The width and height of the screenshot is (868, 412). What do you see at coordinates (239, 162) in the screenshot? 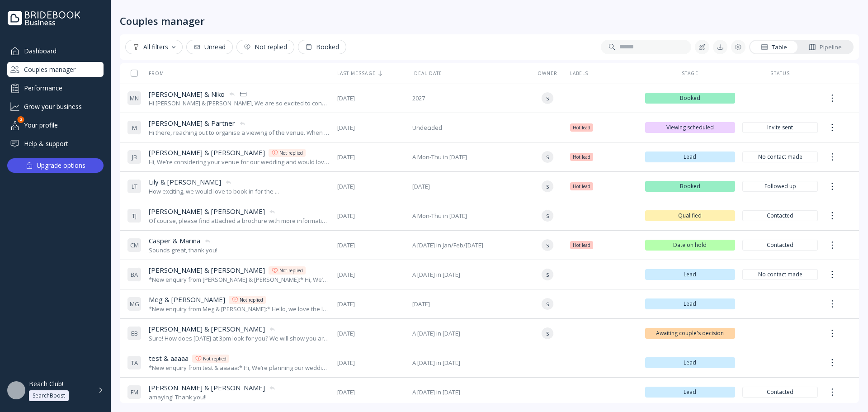
I see `div: Hi, We’re considering your venue for our wedding and would love to learn more about it. Could you...` at bounding box center [239, 162].